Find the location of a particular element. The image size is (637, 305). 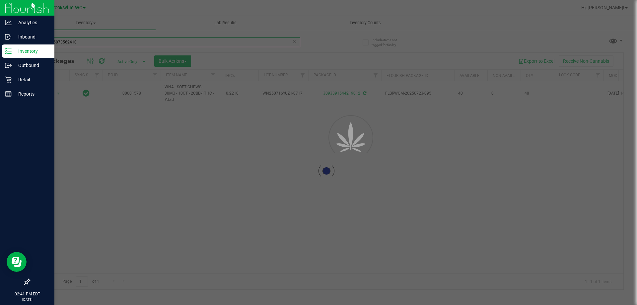

inline-svg: Retail is located at coordinates (8, 80).